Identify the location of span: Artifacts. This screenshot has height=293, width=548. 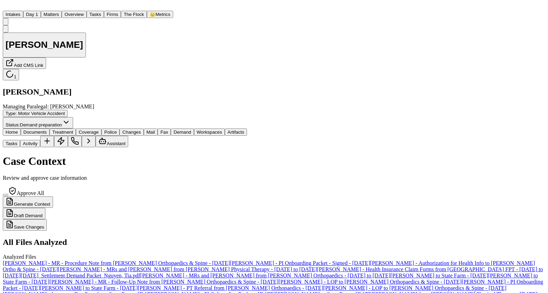
(236, 132).